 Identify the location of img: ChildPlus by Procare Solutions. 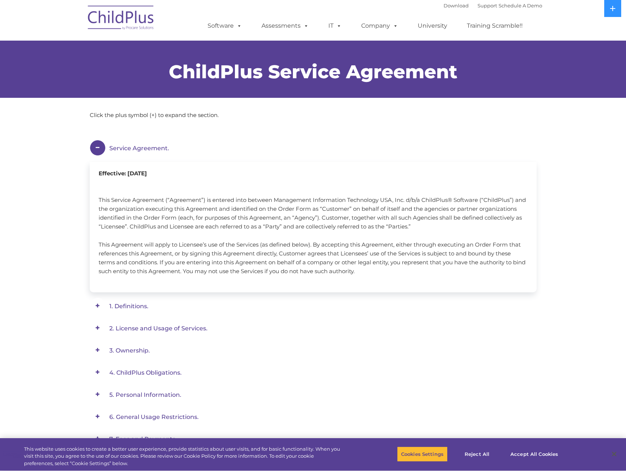
(121, 19).